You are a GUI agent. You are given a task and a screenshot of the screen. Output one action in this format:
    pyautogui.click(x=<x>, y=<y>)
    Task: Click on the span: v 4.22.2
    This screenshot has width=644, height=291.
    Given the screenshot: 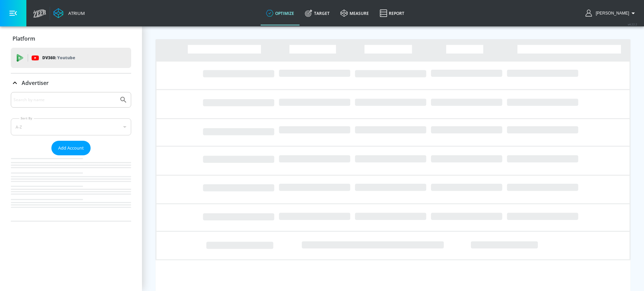 What is the action you would take?
    pyautogui.click(x=633, y=24)
    